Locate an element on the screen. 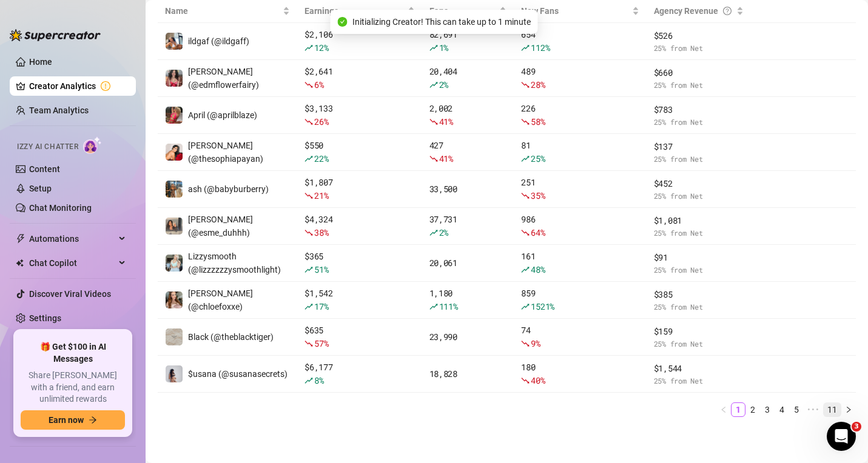 The width and height of the screenshot is (868, 463). span: 6 % is located at coordinates (319, 84).